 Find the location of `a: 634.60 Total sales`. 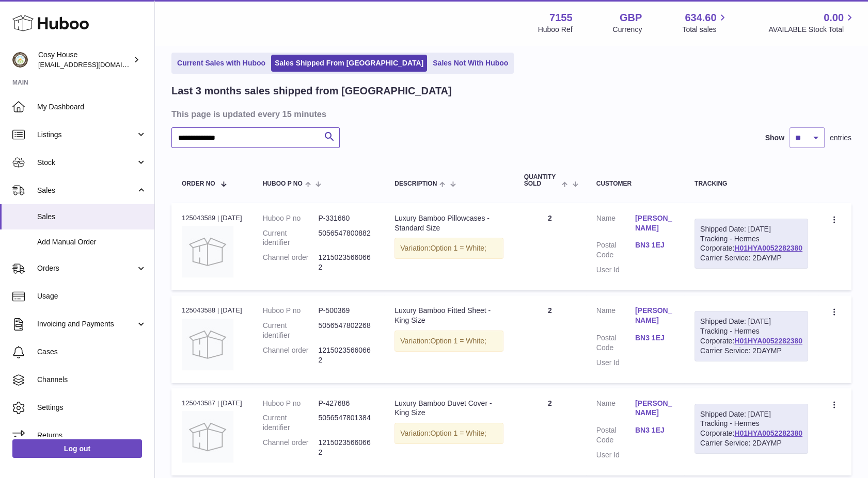

a: 634.60 Total sales is located at coordinates (705, 23).